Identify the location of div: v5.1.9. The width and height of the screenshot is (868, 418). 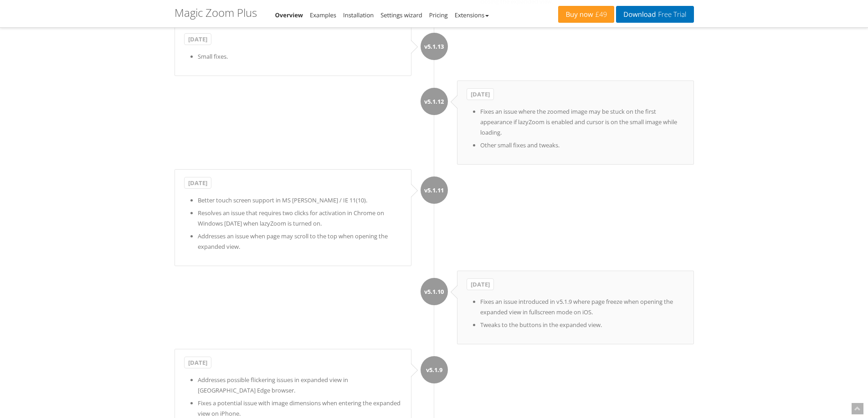
(434, 370).